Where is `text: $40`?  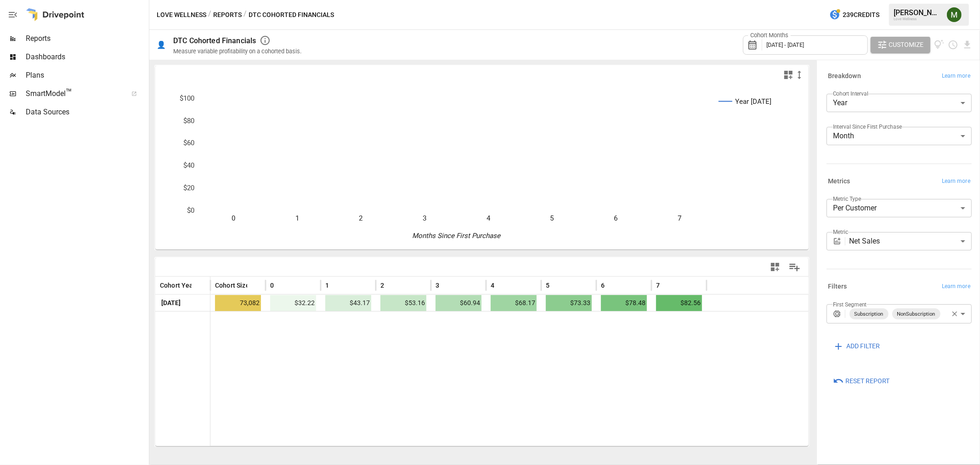
text: $40 is located at coordinates (189, 165).